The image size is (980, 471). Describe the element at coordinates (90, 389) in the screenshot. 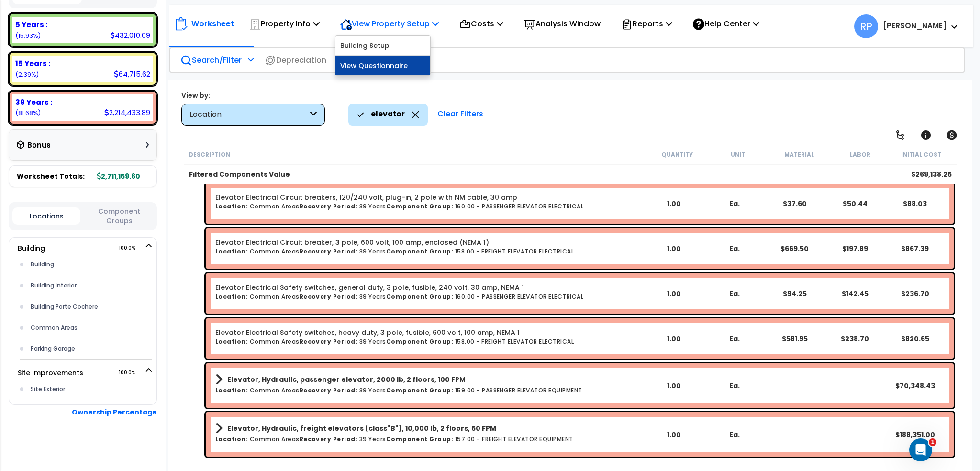

I see `div: Site Exterior` at that location.